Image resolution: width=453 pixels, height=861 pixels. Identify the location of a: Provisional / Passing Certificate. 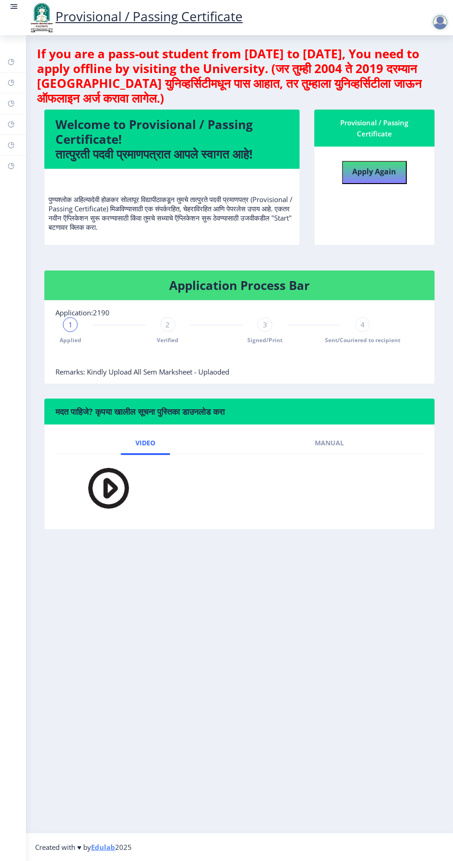
(135, 16).